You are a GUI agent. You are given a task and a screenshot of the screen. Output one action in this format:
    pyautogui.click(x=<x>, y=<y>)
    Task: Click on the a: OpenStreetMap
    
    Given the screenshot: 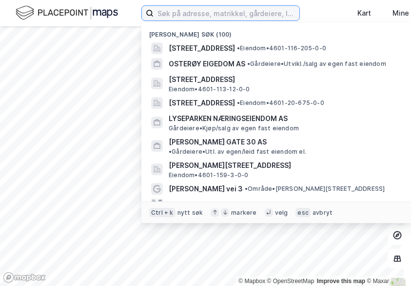 What is the action you would take?
    pyautogui.click(x=291, y=281)
    